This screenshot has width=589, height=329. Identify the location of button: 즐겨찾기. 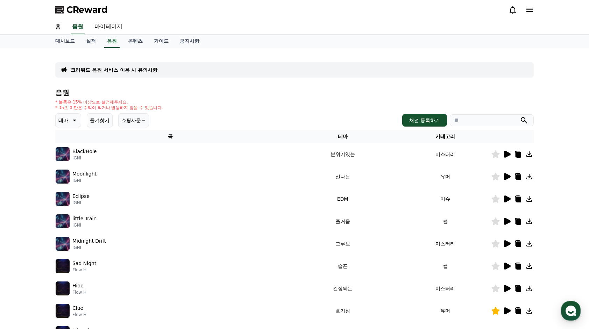
(100, 120).